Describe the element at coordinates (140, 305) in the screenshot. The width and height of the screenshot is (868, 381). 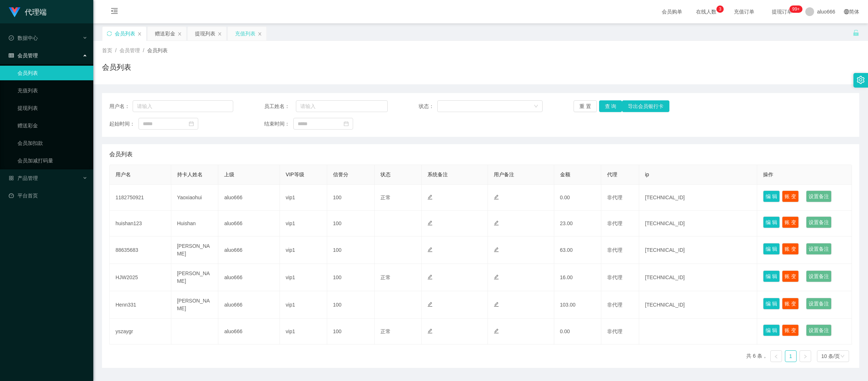
I see `td: Henn331` at that location.